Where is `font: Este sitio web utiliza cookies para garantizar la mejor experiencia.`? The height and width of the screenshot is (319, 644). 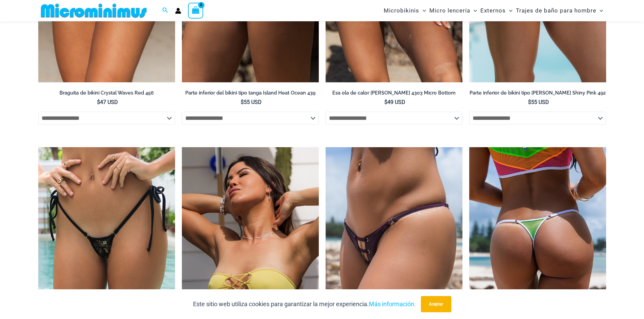
font: Este sitio web utiliza cookies para garantizar la mejor experiencia. is located at coordinates (281, 304).